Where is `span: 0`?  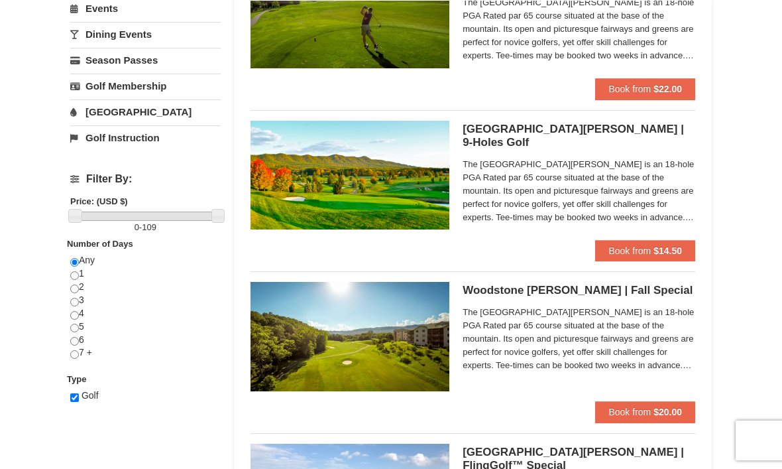
span: 0 is located at coordinates (137, 226).